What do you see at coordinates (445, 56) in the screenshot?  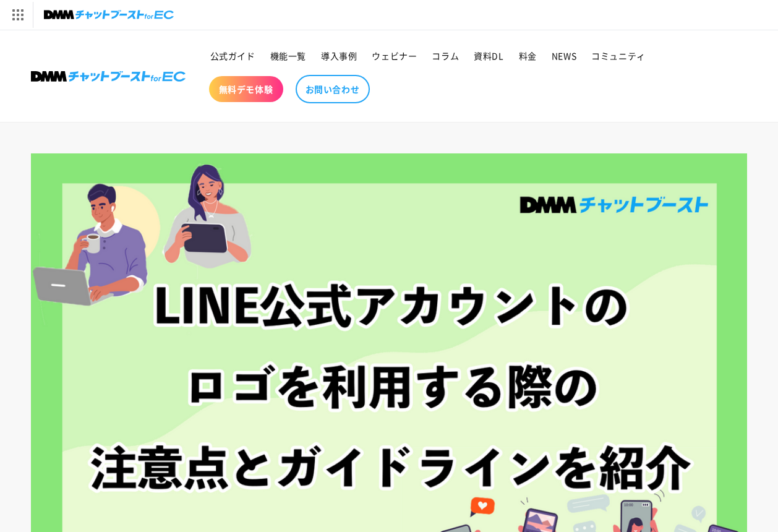 I see `a: コラム` at bounding box center [445, 56].